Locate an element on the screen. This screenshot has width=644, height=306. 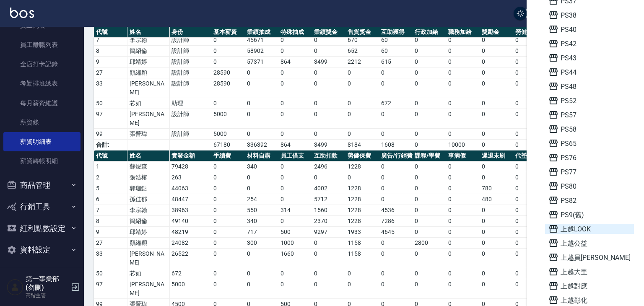
span: 上越彰化 is located at coordinates (589, 300).